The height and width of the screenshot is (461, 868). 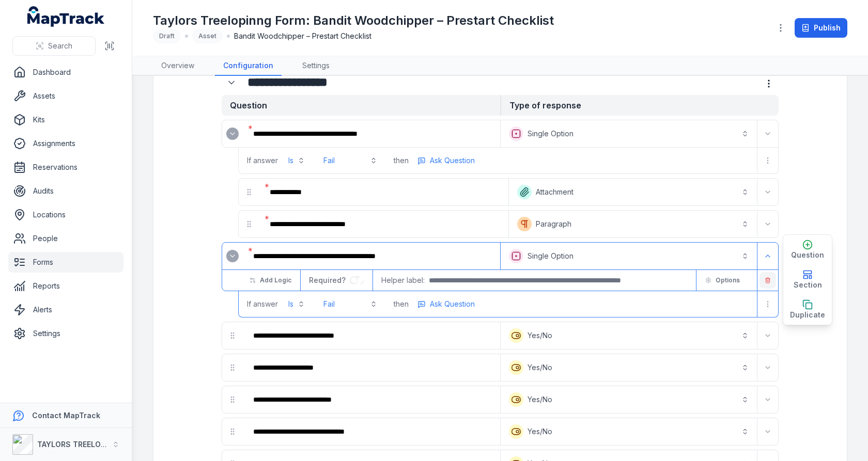 I want to click on button: Paragraph, so click(x=633, y=224).